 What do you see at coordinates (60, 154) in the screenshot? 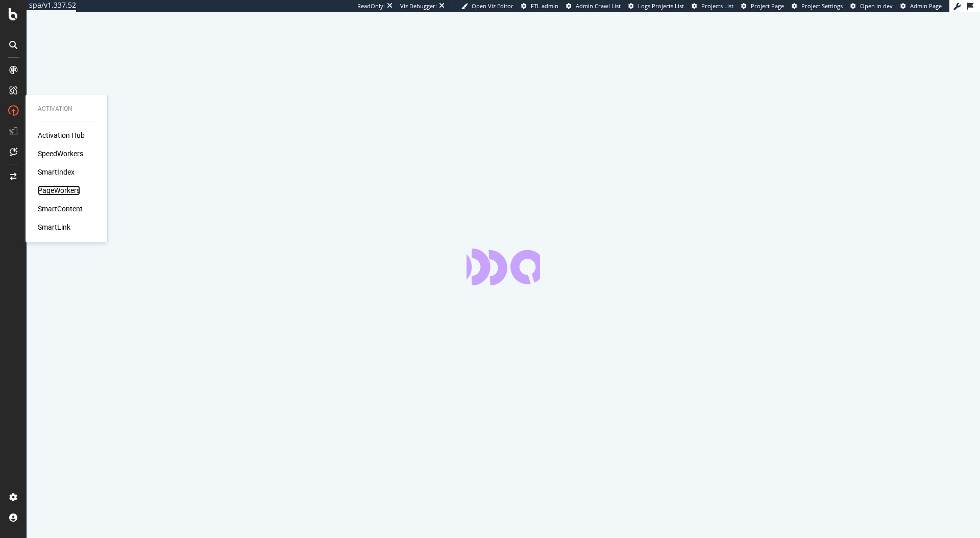
I see `a: SpeedWorkers` at bounding box center [60, 154].